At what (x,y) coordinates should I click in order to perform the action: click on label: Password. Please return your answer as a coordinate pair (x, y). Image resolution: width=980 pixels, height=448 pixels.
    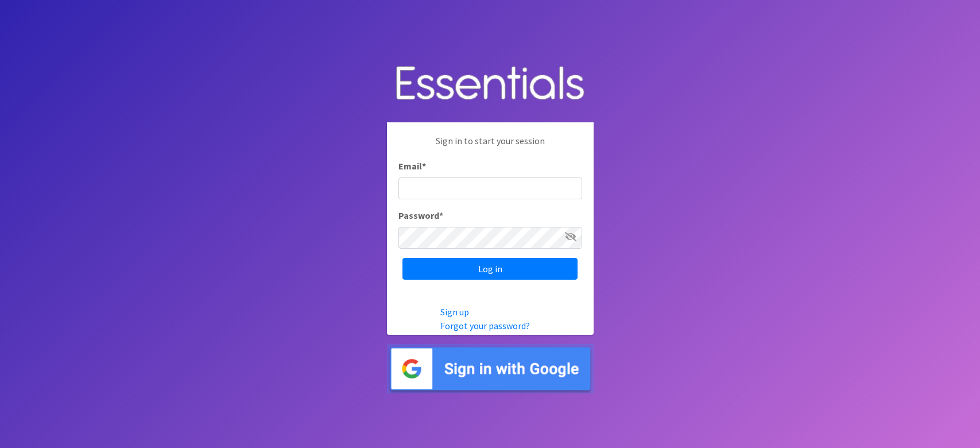
    Looking at the image, I should click on (421, 215).